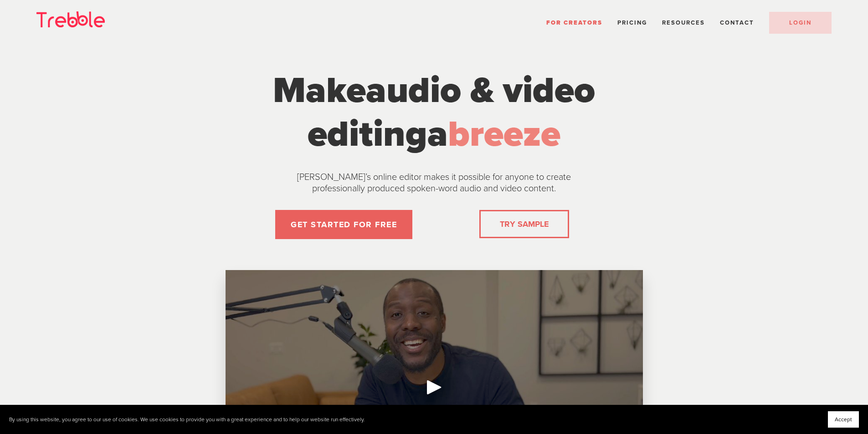 This screenshot has width=868, height=434. I want to click on a: For Creators, so click(574, 23).